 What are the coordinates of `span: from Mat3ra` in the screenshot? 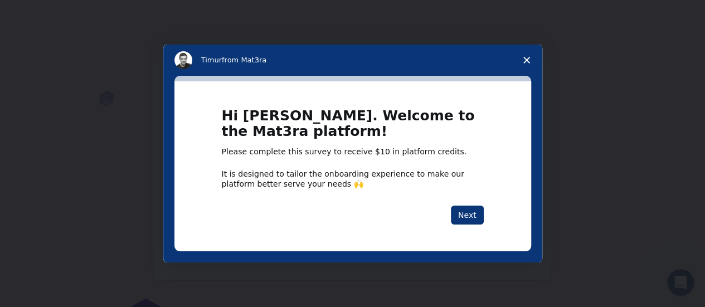 It's located at (244, 60).